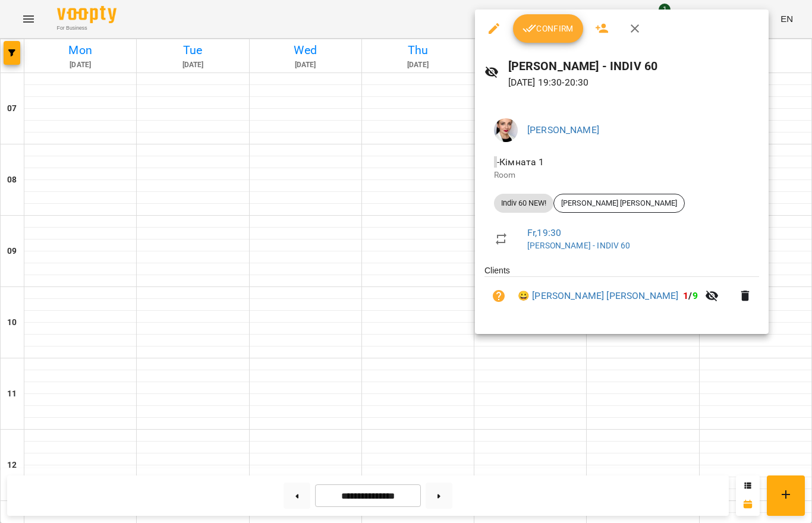 This screenshot has width=812, height=523. I want to click on button: Confirm, so click(548, 29).